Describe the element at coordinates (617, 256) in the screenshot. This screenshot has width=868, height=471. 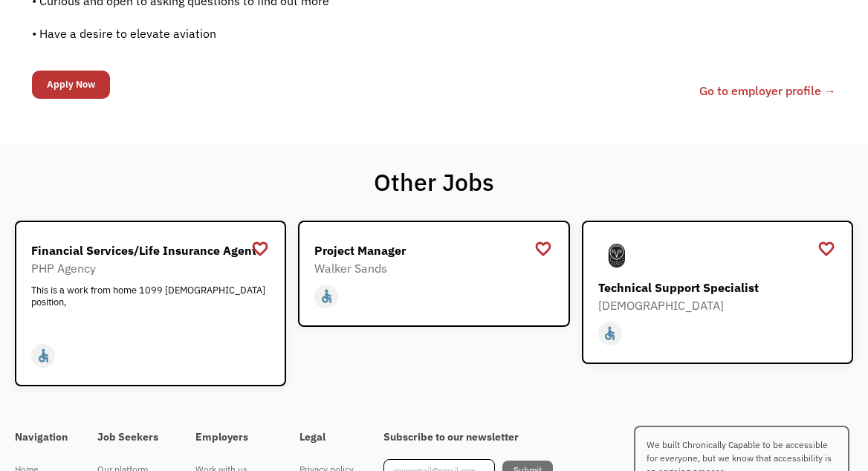
I see `img: Samsara` at that location.